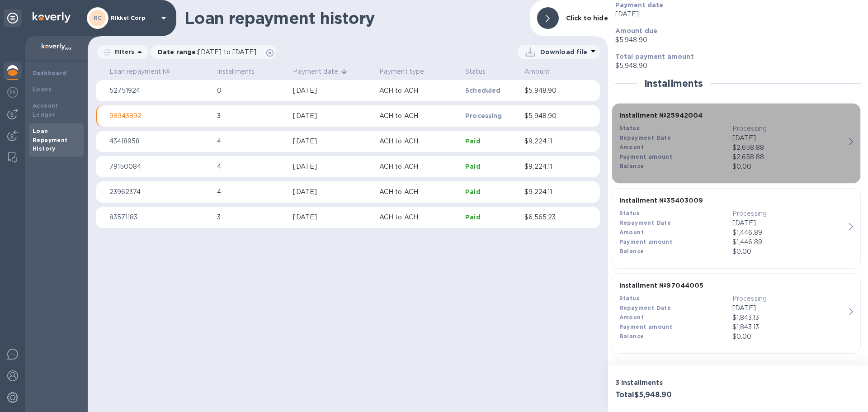 This screenshot has width=868, height=412. What do you see at coordinates (45, 110) in the screenshot?
I see `b: Account Ledger` at bounding box center [45, 110].